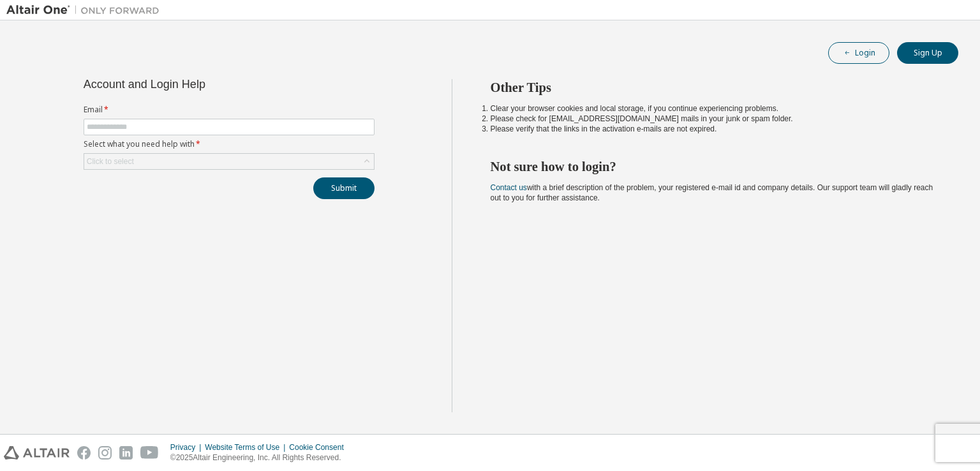 This screenshot has height=471, width=980. What do you see at coordinates (247, 447) in the screenshot?
I see `div: Website Terms of Use` at bounding box center [247, 447].